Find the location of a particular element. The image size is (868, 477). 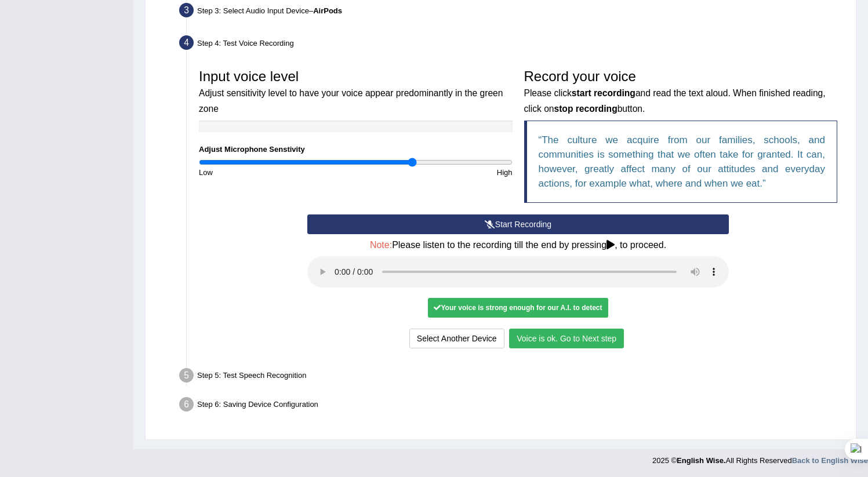

a: Back to English Wise is located at coordinates (830, 460).